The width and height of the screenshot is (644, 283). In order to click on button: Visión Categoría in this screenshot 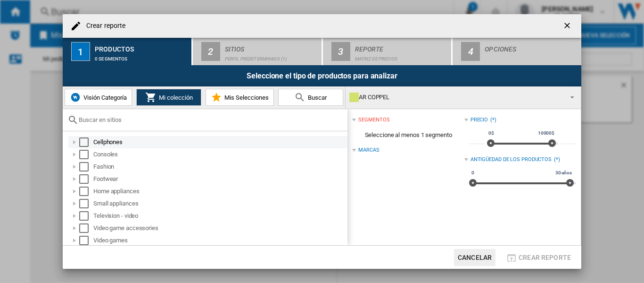, I will do `click(98, 97)`.